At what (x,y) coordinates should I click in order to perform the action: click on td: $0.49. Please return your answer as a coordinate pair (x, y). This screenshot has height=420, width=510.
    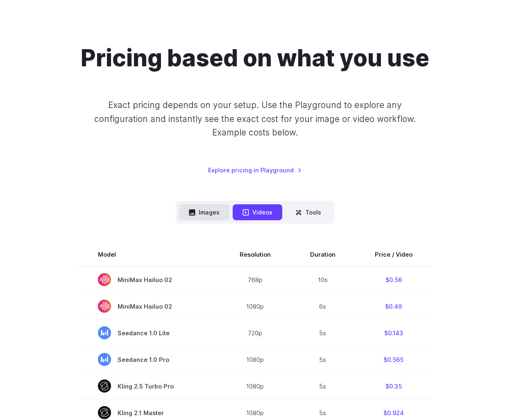
    Looking at the image, I should click on (394, 306).